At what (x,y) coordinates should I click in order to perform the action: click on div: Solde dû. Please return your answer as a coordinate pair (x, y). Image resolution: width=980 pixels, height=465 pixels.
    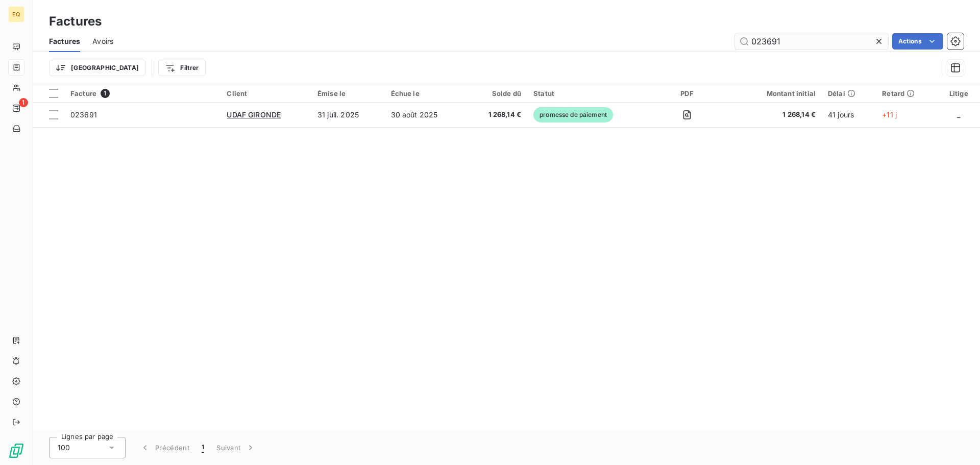
    Looking at the image, I should click on (496, 94).